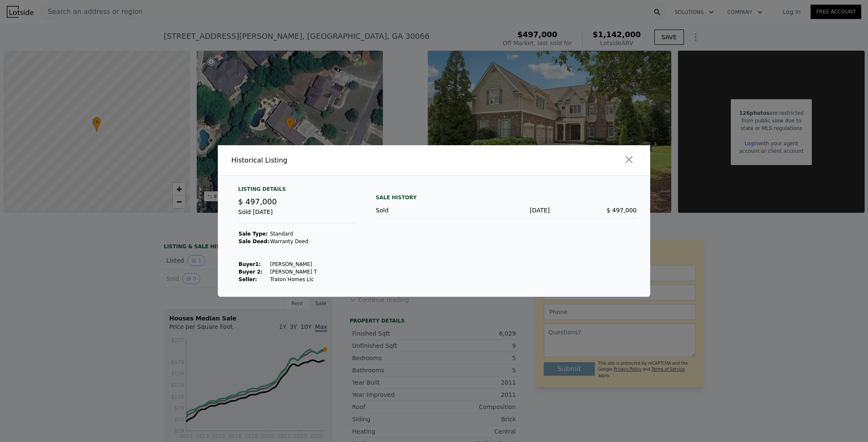 The image size is (868, 442). What do you see at coordinates (250, 264) in the screenshot?
I see `strong: Buyer 1 :` at bounding box center [250, 264].